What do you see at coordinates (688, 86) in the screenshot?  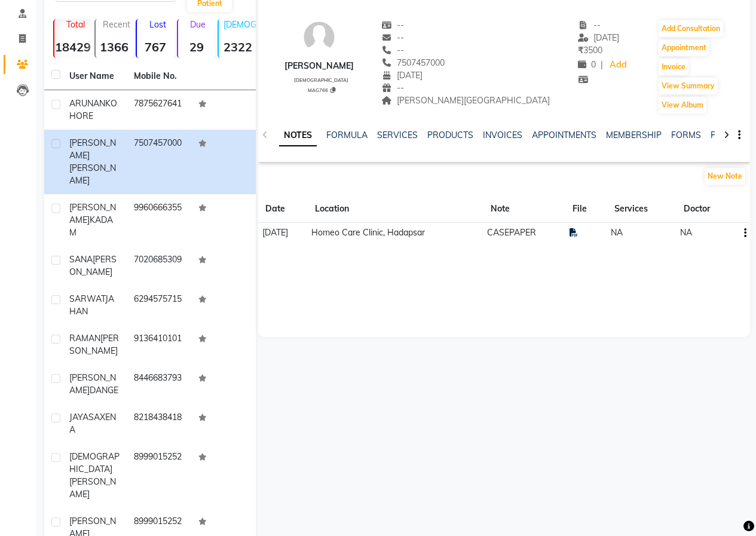 I see `button: View Summary` at bounding box center [688, 86].